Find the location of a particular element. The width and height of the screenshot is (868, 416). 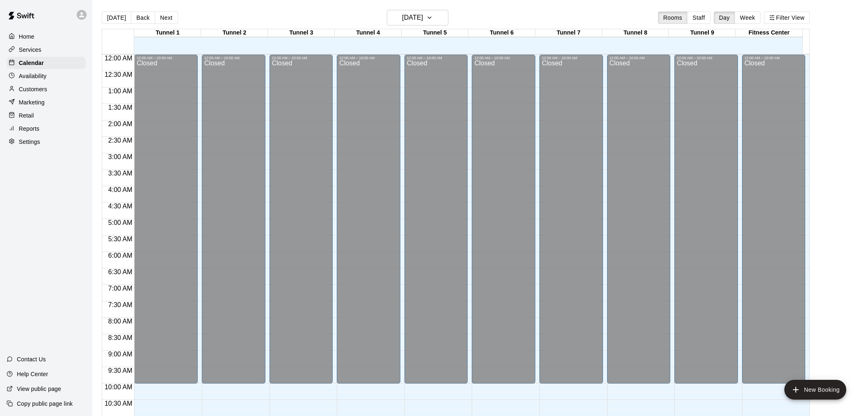

div: Tunnel 4 is located at coordinates (368, 33).